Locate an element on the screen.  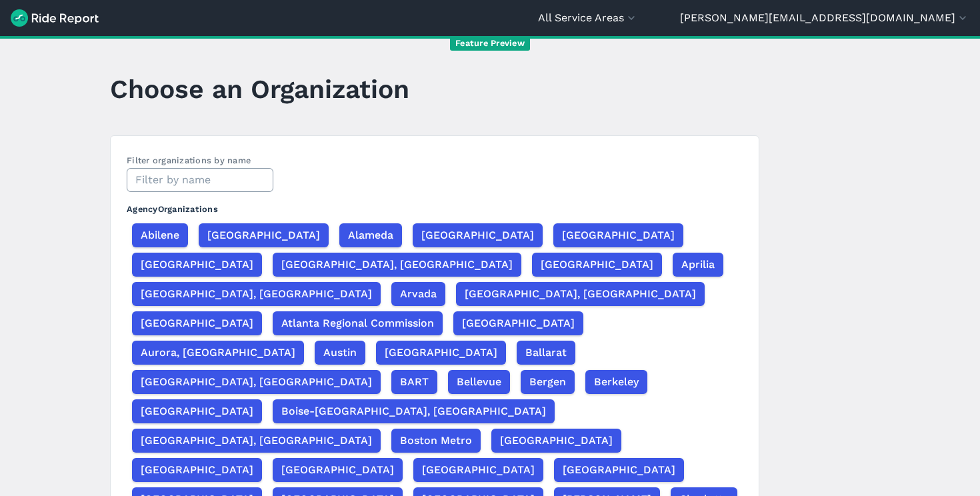
span: Ballarat is located at coordinates (546, 353).